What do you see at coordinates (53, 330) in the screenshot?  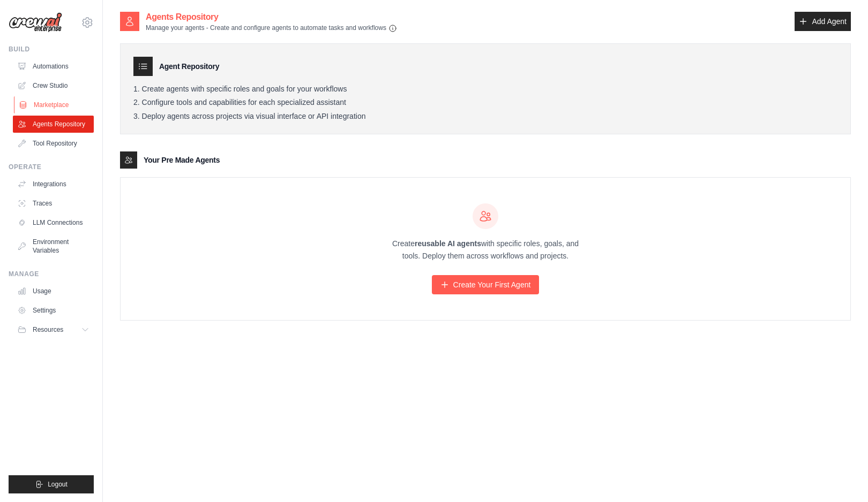 I see `button: Resources` at bounding box center [53, 330].